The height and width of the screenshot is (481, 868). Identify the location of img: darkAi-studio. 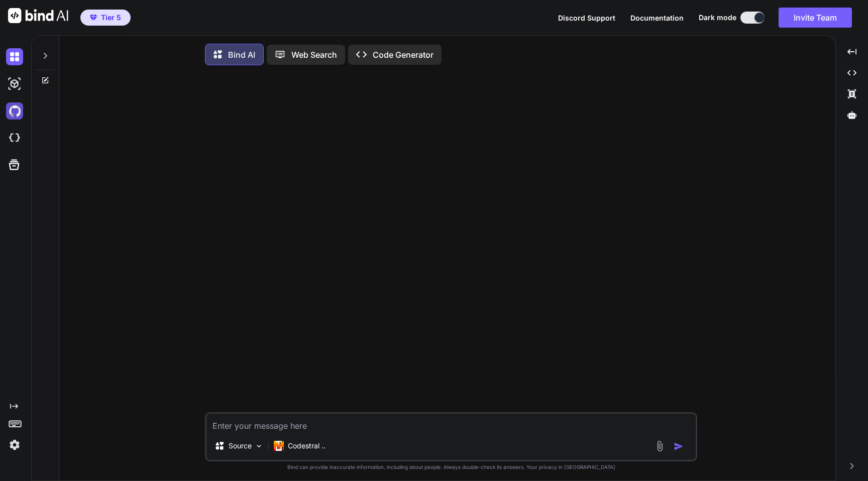
(14, 84).